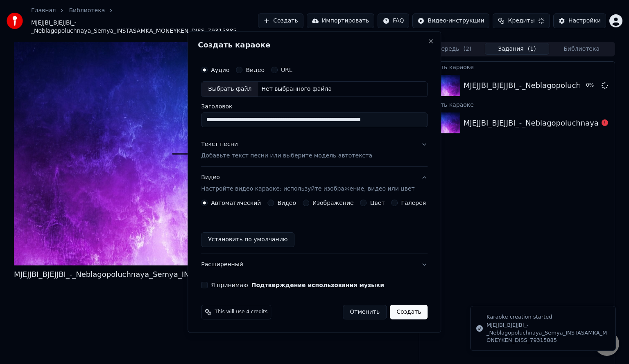 Image resolution: width=629 pixels, height=364 pixels. Describe the element at coordinates (333, 203) in the screenshot. I see `label: Изображение` at that location.